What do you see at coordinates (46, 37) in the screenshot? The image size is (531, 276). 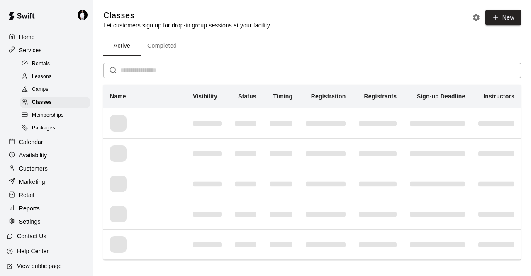 I see `div: Home` at bounding box center [46, 37].